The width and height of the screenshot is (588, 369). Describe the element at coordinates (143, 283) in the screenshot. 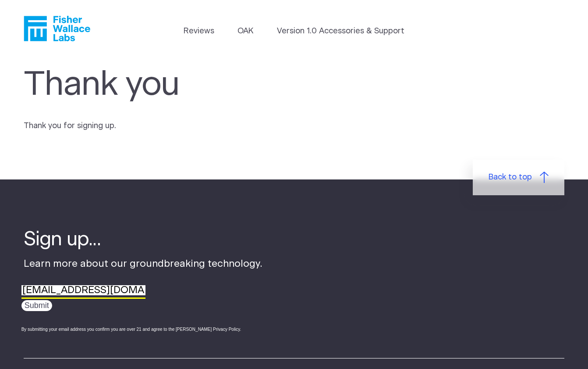

I see `div: Learn more about our groundbreaking technology.` at that location.